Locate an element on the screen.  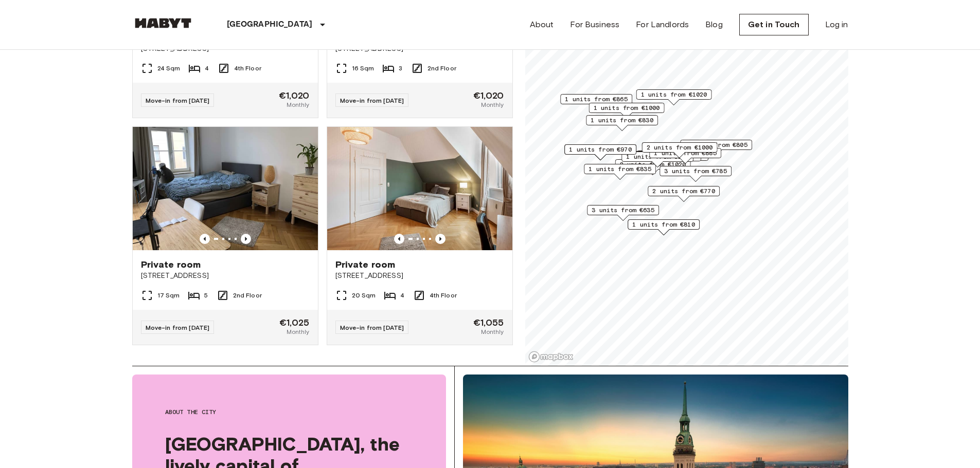
img: Marketing picture of unit DE-02-024-001-03HF is located at coordinates (225, 188).